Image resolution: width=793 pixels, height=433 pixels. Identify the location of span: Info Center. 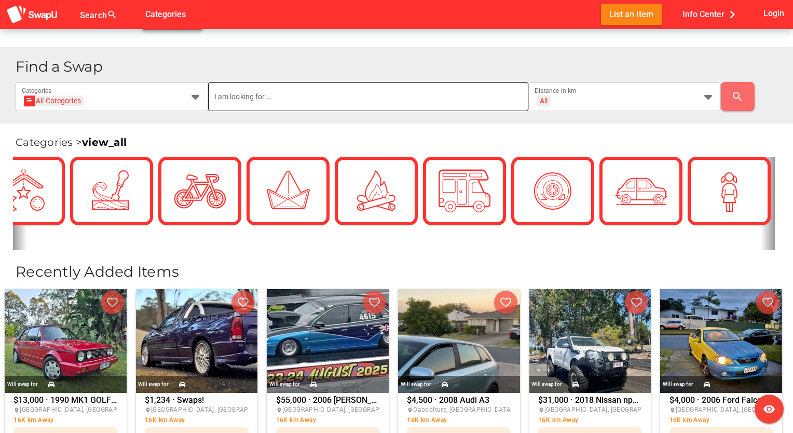
(711, 14).